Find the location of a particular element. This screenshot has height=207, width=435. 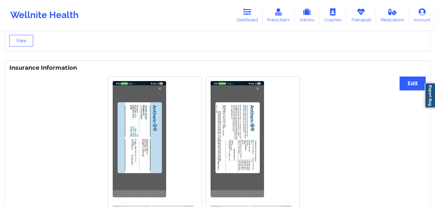

button: View is located at coordinates (21, 41).